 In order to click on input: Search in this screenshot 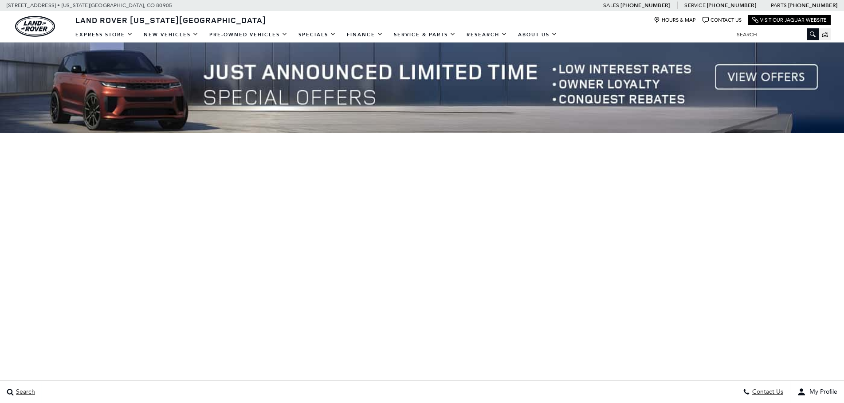, I will do `click(774, 35)`.